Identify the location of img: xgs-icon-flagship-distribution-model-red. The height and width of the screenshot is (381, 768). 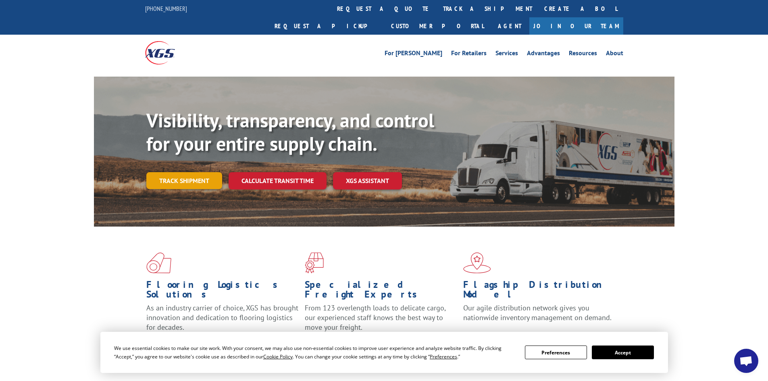
(477, 263).